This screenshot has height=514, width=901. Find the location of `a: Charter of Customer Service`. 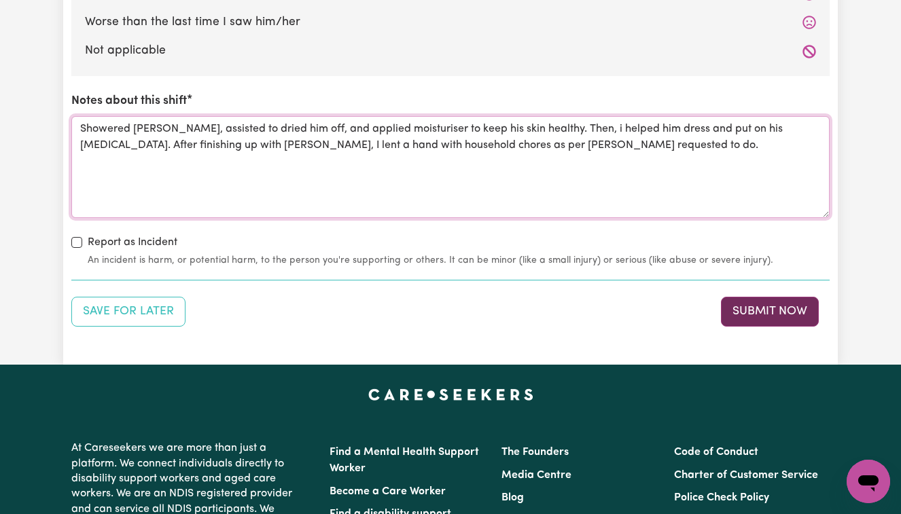

a: Charter of Customer Service is located at coordinates (746, 475).